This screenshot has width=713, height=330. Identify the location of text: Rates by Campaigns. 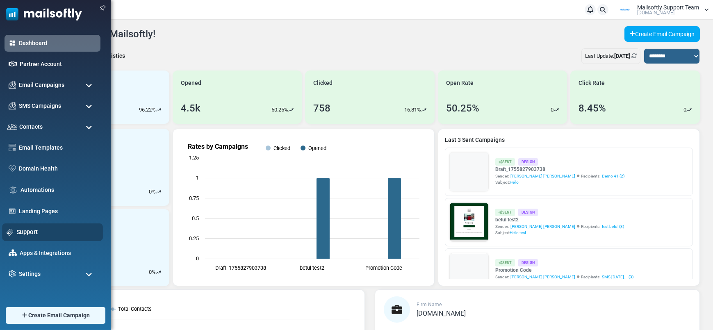
(218, 146).